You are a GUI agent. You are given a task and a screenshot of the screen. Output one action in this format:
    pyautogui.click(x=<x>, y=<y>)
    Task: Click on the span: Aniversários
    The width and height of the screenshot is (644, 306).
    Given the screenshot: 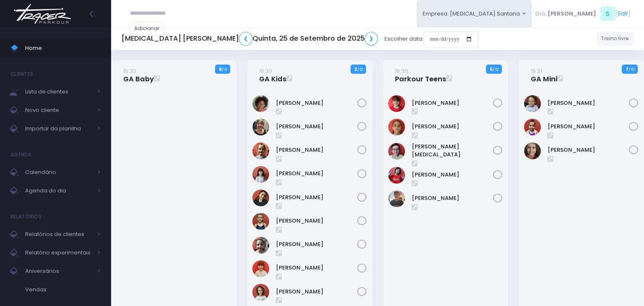 What is the action you would take?
    pyautogui.click(x=59, y=271)
    